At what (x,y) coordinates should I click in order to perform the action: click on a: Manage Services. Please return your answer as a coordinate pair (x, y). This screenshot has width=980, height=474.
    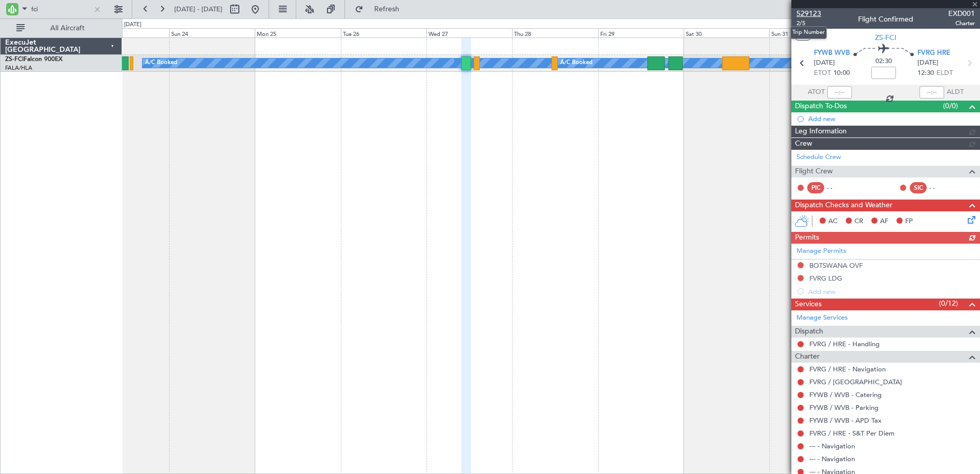
    Looking at the image, I should click on (822, 318).